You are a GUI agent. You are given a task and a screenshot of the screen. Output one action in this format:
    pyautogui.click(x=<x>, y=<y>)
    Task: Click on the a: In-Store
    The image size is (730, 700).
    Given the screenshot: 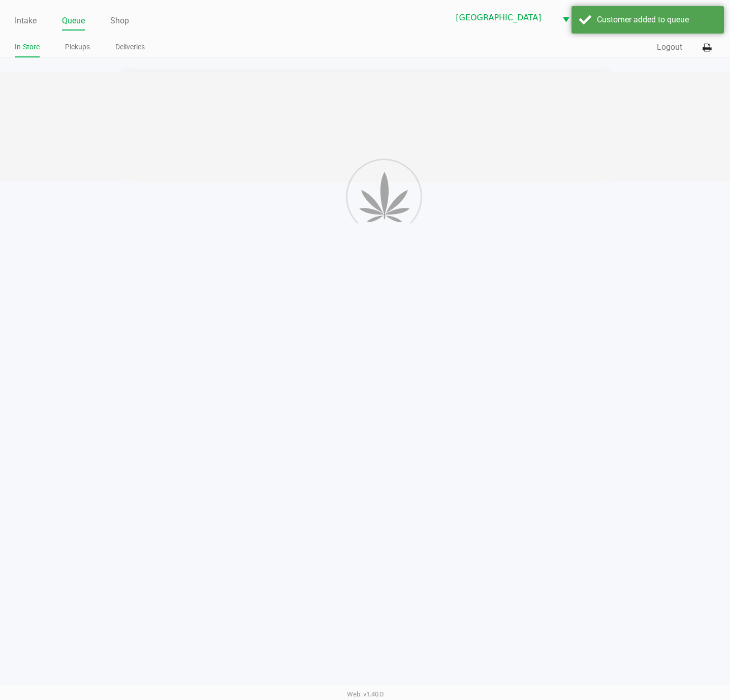 What is the action you would take?
    pyautogui.click(x=27, y=47)
    